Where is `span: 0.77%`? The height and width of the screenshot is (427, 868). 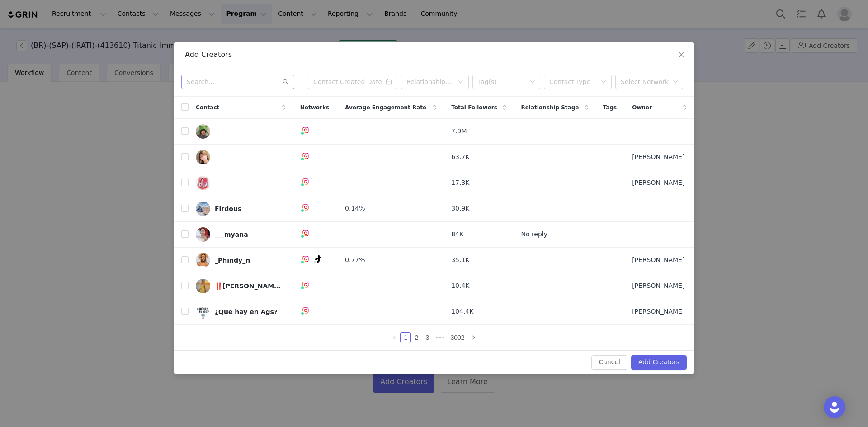
span: 0.77% is located at coordinates (355, 260).